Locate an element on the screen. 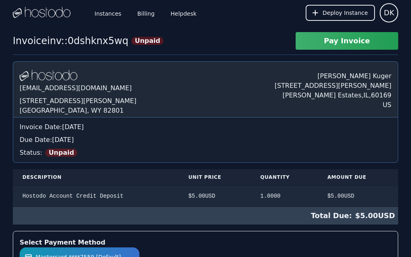 This screenshot has width=411, height=257. span: Total Due: is located at coordinates (333, 215).